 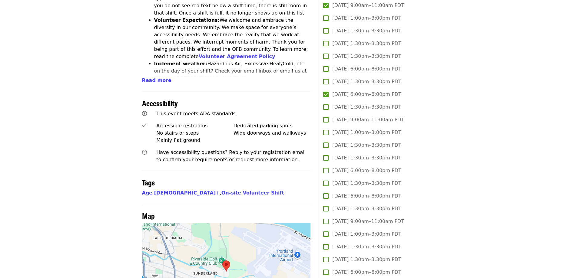 I want to click on li: Hazardous Air, Excessive Heat/Cold, etc. on the day of your shift? Check your email inbox or emai..., so click(x=232, y=78).